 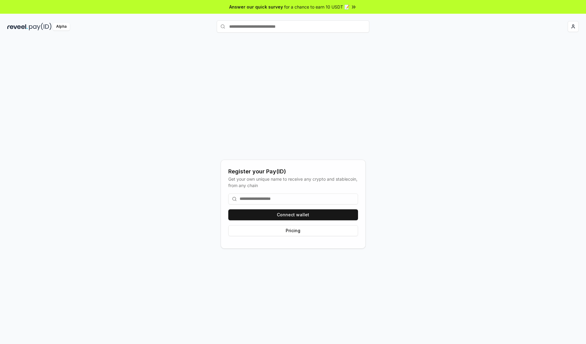 What do you see at coordinates (40, 27) in the screenshot?
I see `img: pay_id` at bounding box center [40, 27].